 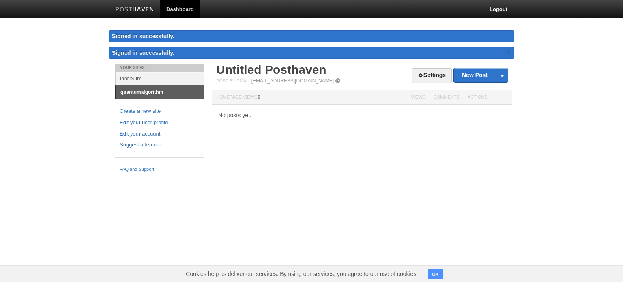 I want to click on th: Homepage Views, so click(x=309, y=97).